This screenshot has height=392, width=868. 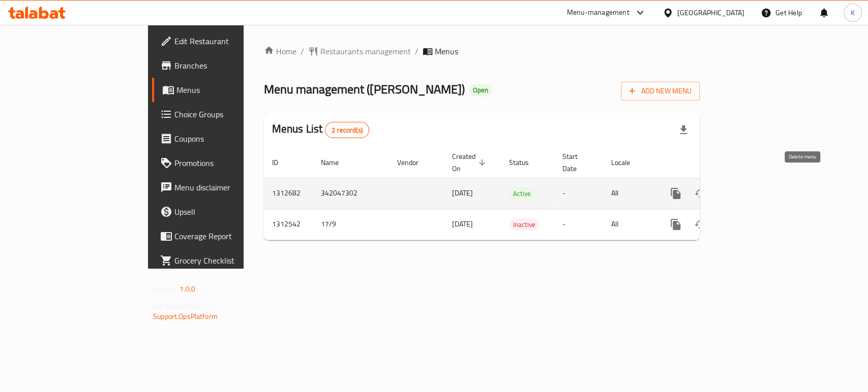 What do you see at coordinates (222, 163) in the screenshot?
I see `a: Promotions` at bounding box center [222, 163].